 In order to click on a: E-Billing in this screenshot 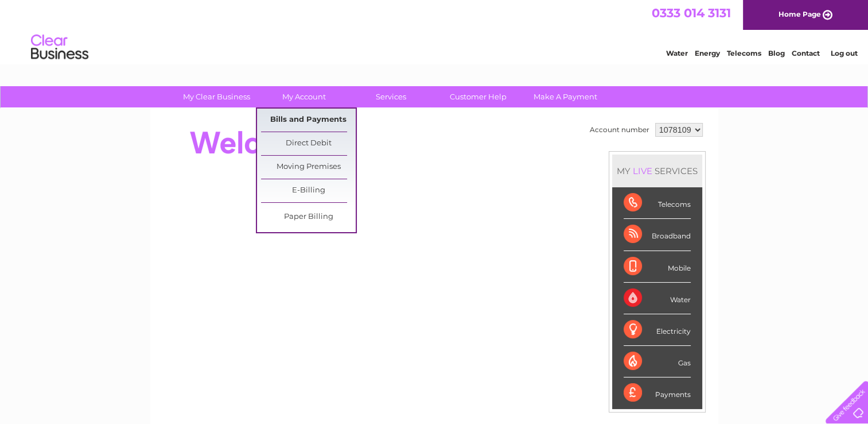, I will do `click(308, 191)`.